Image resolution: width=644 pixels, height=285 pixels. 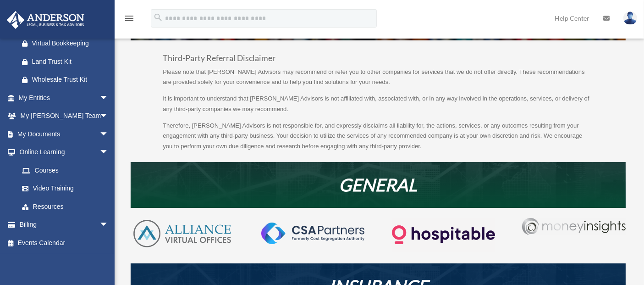 What do you see at coordinates (64, 134) in the screenshot?
I see `a: My Documentsarrow_drop_down` at bounding box center [64, 134].